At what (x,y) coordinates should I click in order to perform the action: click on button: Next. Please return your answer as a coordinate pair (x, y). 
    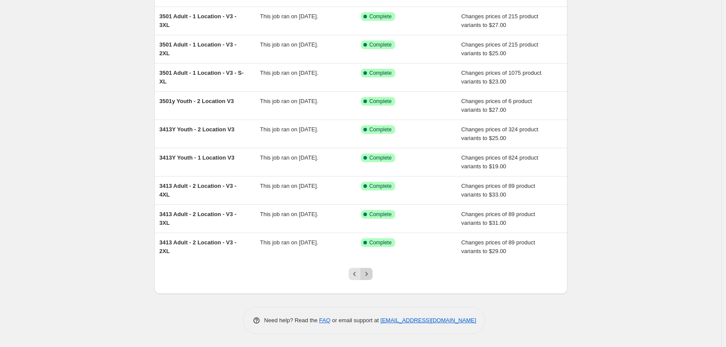
    Looking at the image, I should click on (367, 274).